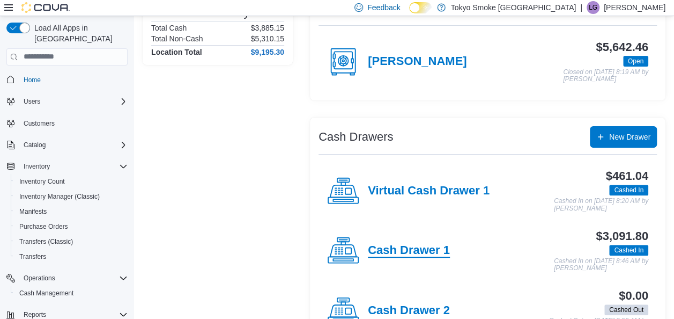 The image size is (674, 319). What do you see at coordinates (593, 8) in the screenshot?
I see `div: Logan Gardner` at bounding box center [593, 8].